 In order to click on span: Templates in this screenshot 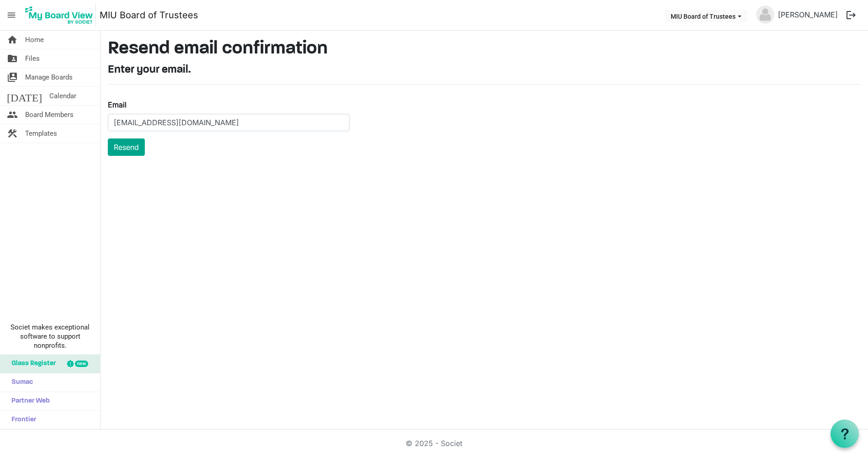, I will do `click(41, 133)`.